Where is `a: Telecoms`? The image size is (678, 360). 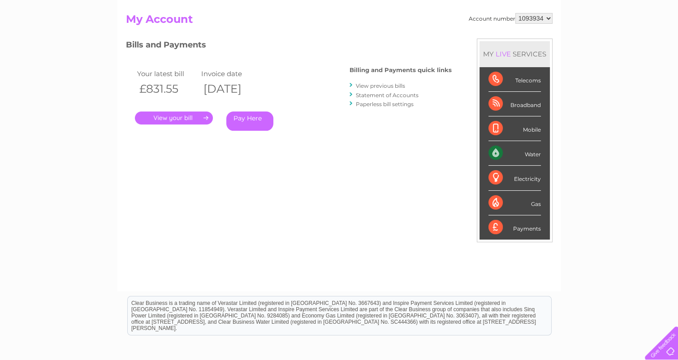
a: Telecoms is located at coordinates (581, 41).